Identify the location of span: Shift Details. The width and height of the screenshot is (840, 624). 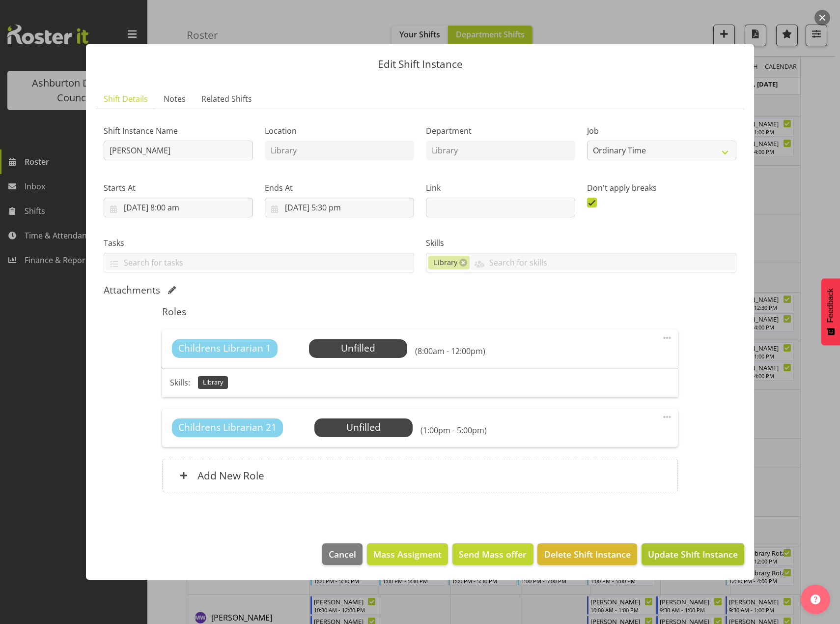
(125, 99).